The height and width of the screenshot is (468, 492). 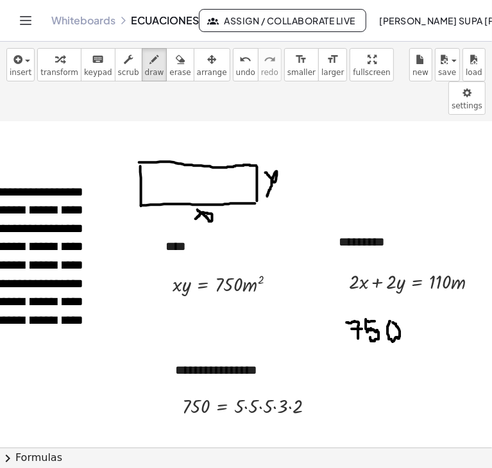 I want to click on button: draw, so click(x=155, y=65).